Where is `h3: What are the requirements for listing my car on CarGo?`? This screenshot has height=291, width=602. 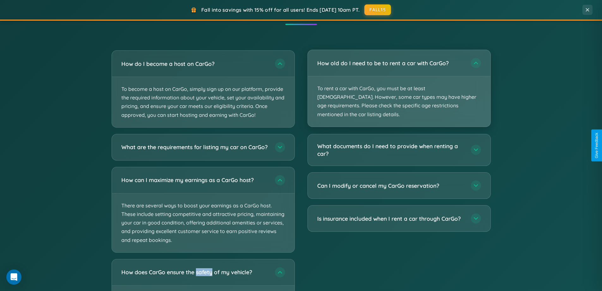 h3: What are the requirements for listing my car on CarGo? is located at coordinates (195, 147).